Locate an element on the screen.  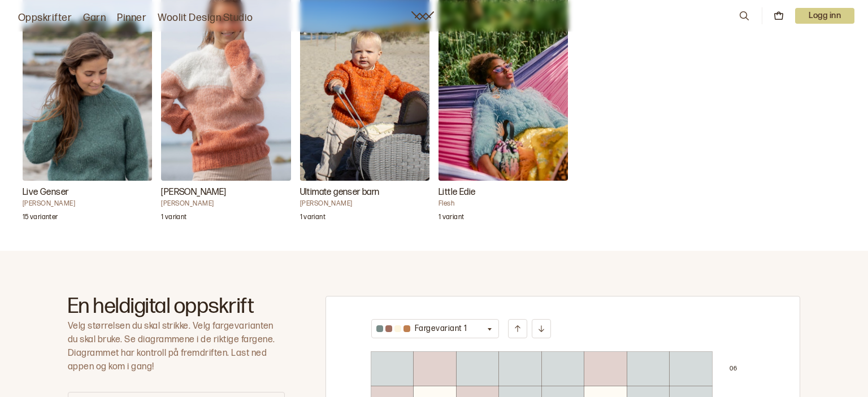
p: 0 6 is located at coordinates (733, 369).